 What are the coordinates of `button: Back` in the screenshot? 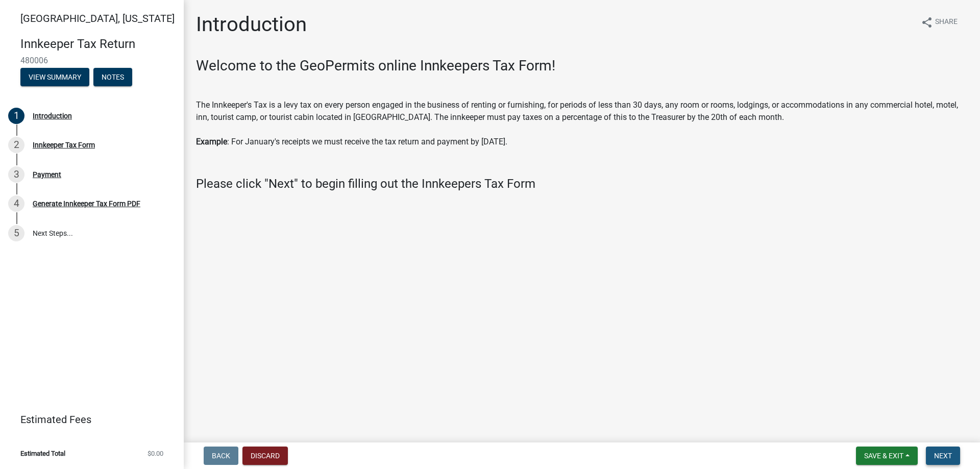 It's located at (221, 456).